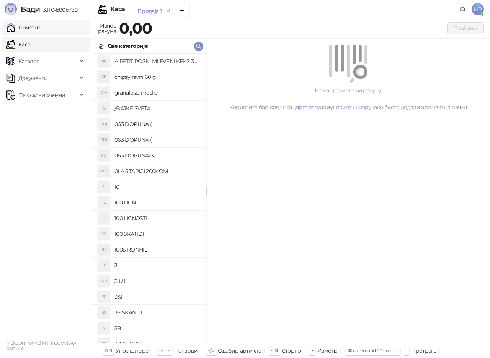  What do you see at coordinates (157, 108) in the screenshot?
I see `h4: /BAJKE SVETA` at bounding box center [157, 108].